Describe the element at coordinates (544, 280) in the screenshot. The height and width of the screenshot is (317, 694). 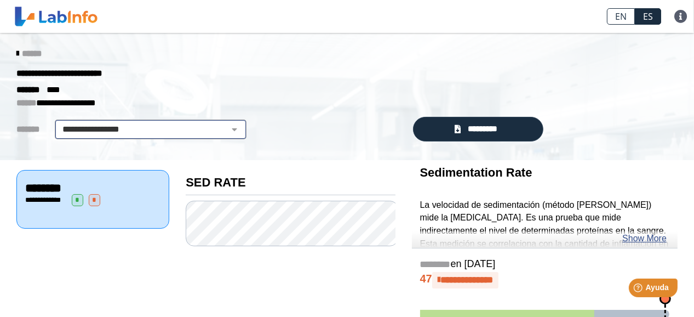
I see `h4: 47` at that location.